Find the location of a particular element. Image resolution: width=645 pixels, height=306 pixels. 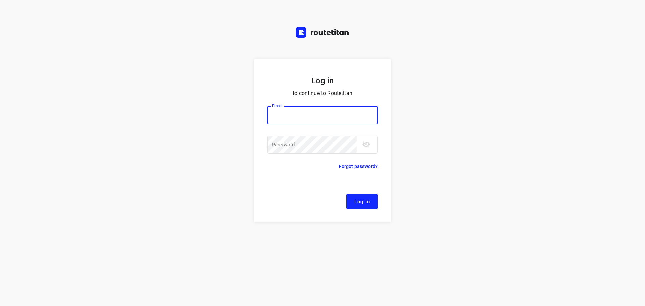

h5: Log in is located at coordinates (322, 81).